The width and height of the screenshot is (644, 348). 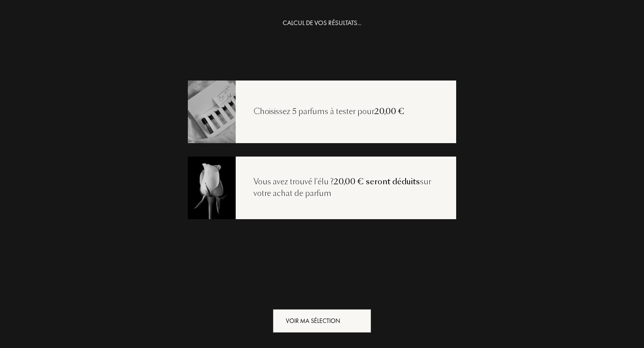 I want to click on img: recoload3.png, so click(x=212, y=188).